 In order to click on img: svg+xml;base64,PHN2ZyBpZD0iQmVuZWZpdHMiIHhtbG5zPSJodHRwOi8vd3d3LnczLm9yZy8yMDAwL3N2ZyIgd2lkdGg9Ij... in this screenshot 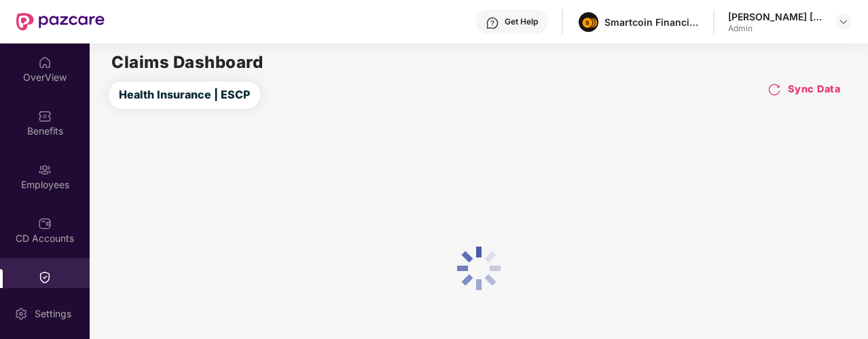, I will do `click(45, 116)`.